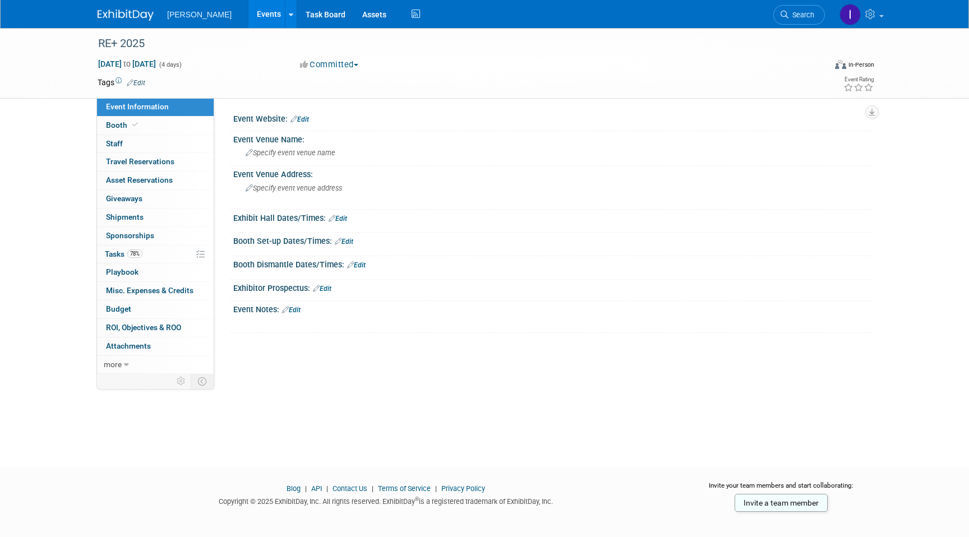  Describe the element at coordinates (114, 144) in the screenshot. I see `span: Staff` at that location.